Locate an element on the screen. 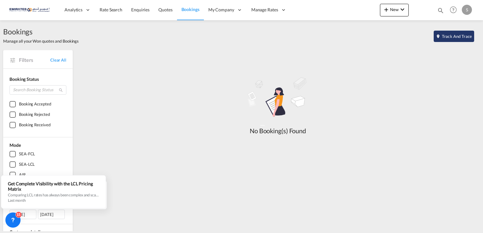 This screenshot has width=483, height=233. div: Booking Rejected is located at coordinates (34, 115).